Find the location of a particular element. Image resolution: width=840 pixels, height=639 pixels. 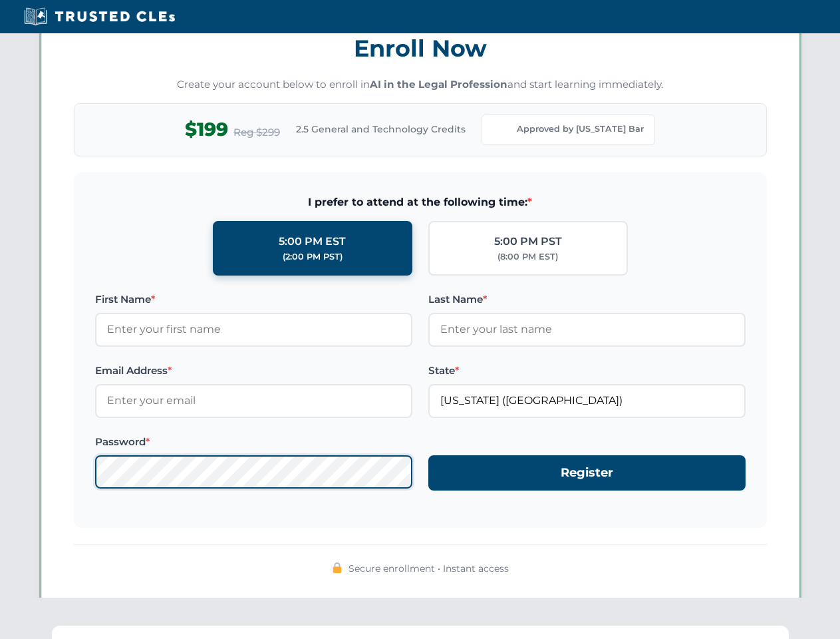

img: Trusted CLEs is located at coordinates (99, 16).